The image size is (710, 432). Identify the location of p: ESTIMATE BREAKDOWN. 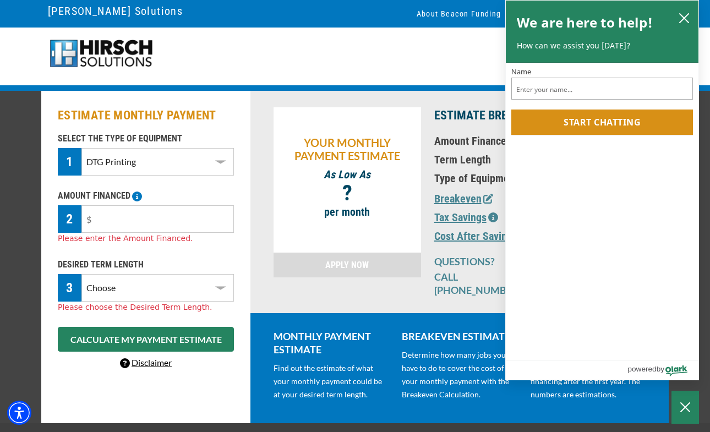
(493, 116).